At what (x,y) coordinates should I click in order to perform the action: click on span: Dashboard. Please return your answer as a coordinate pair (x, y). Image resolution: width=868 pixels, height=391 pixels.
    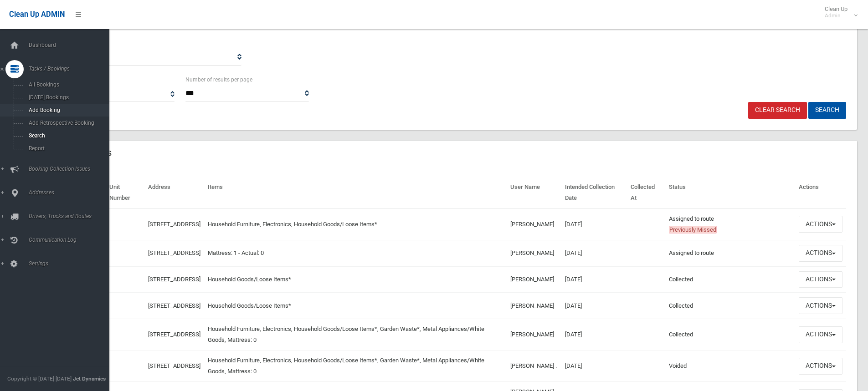
    Looking at the image, I should click on (71, 45).